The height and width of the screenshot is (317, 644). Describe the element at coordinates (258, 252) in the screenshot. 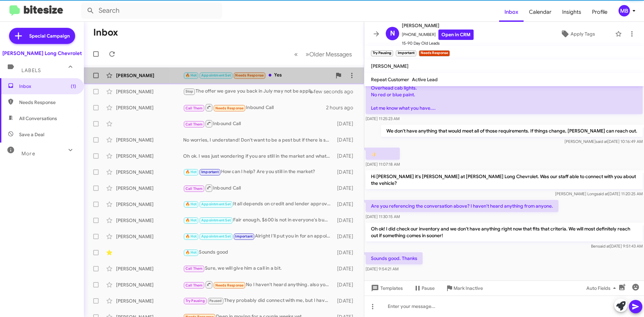

I see `div: Sounds good` at that location.